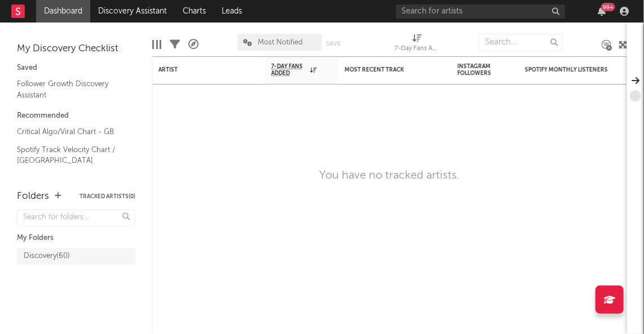 The height and width of the screenshot is (334, 644). What do you see at coordinates (76, 49) in the screenshot?
I see `div: My Discovery Checklist` at bounding box center [76, 49].